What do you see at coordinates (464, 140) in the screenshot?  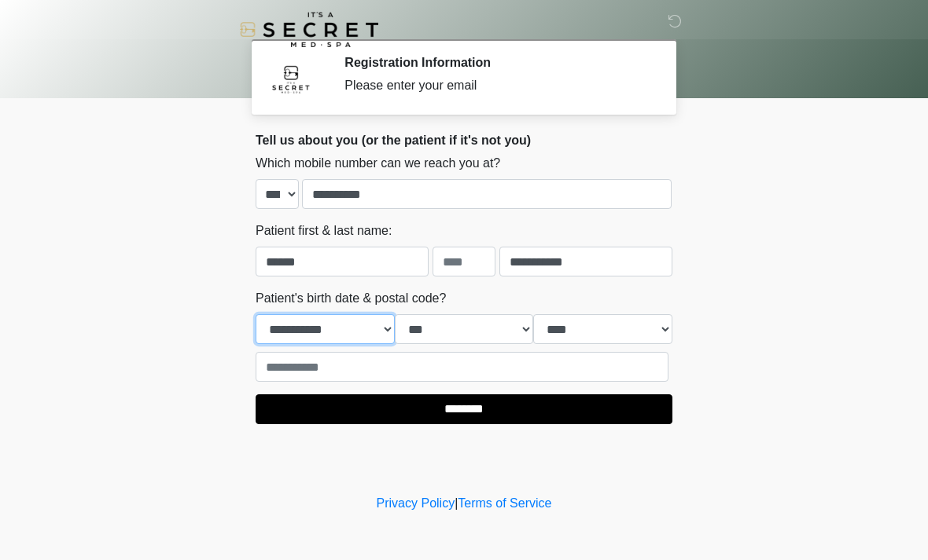 I see `h2: Tell us about you (or the patient if it's not you)` at bounding box center [464, 140].